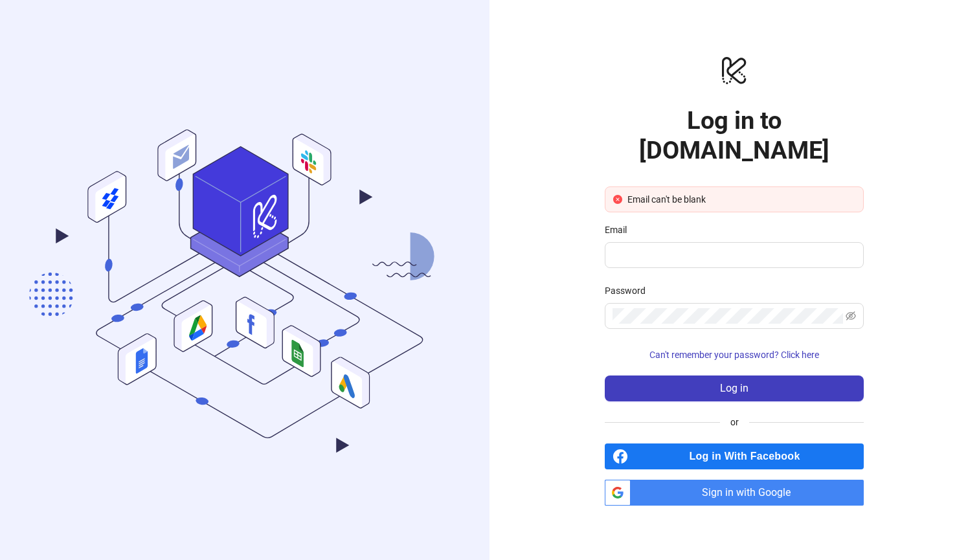 Image resolution: width=979 pixels, height=560 pixels. I want to click on input: Email, so click(733, 255).